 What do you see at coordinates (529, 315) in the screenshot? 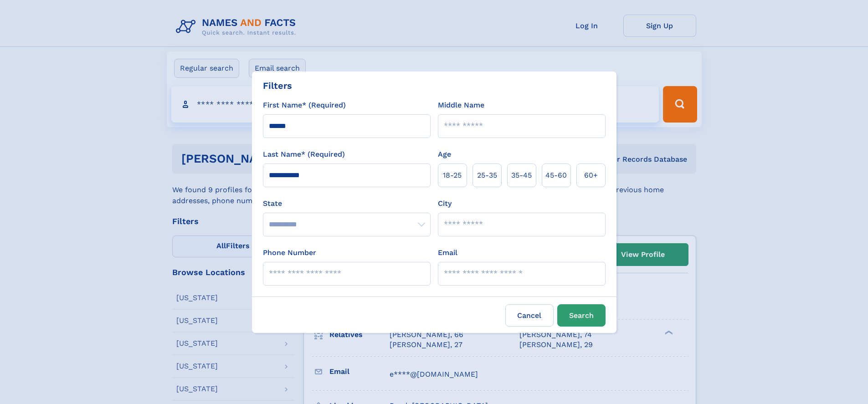
I see `label: Cancel` at bounding box center [529, 315].